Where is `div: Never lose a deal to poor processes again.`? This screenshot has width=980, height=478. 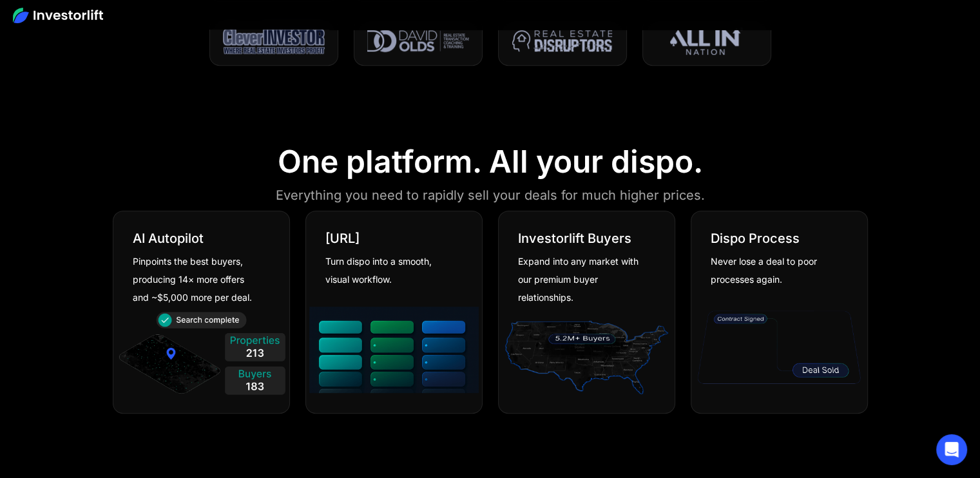
div: Never lose a deal to poor processes again. is located at coordinates (775, 271).